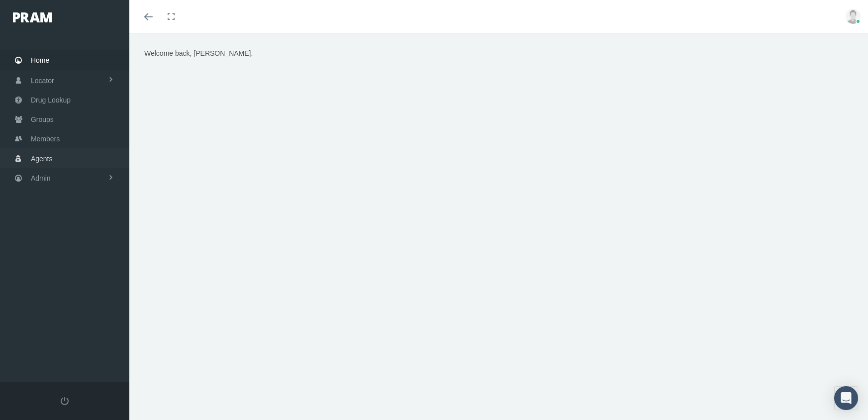 This screenshot has width=868, height=420. What do you see at coordinates (42, 119) in the screenshot?
I see `span: Groups` at bounding box center [42, 119].